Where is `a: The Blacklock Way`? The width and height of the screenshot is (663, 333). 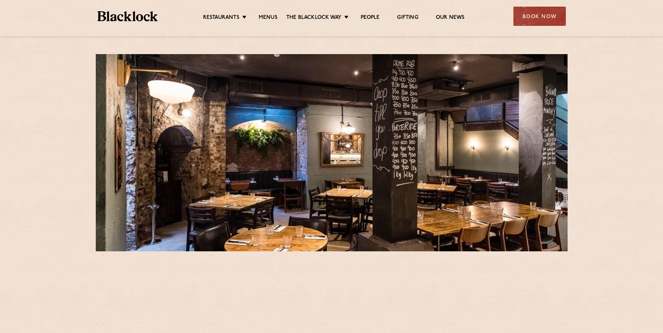 a: The Blacklock Way is located at coordinates (314, 18).